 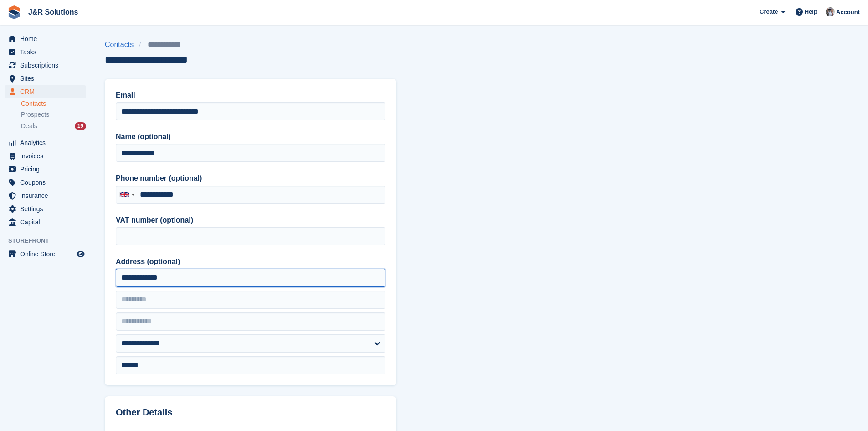 I want to click on label: Name (optional), so click(x=251, y=136).